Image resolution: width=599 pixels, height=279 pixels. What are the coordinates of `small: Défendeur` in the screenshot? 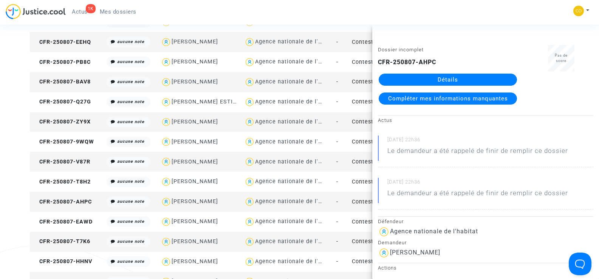 It's located at (391, 222).